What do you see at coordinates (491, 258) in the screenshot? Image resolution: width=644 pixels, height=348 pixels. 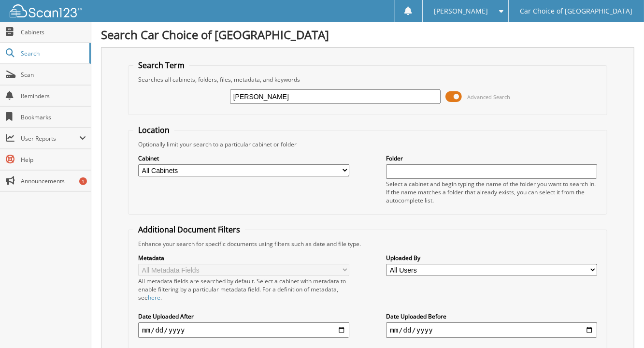 I see `label: Uploaded By` at bounding box center [491, 258].